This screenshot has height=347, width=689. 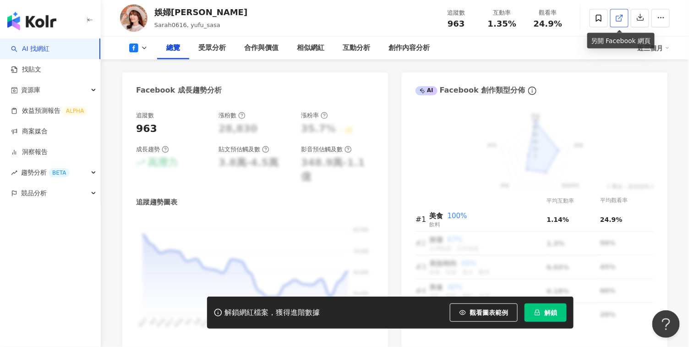 What do you see at coordinates (32, 21) in the screenshot?
I see `img: logo` at bounding box center [32, 21].